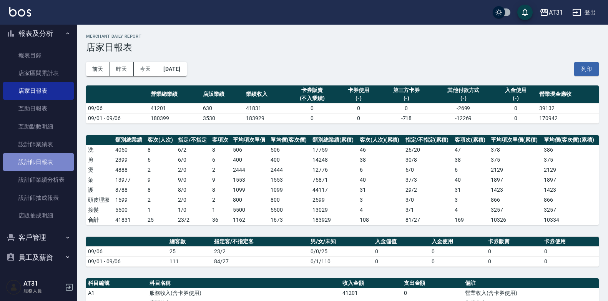 The height and width of the screenshot is (301, 608). What do you see at coordinates (122, 69) in the screenshot?
I see `button: 昨天` at bounding box center [122, 69].